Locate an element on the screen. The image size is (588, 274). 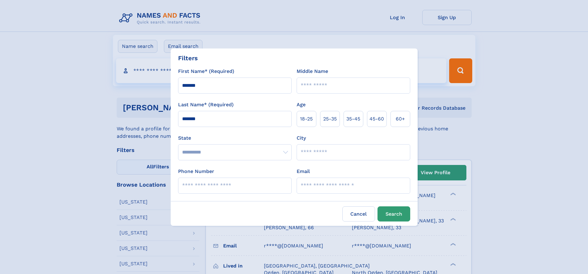
span: 18‑25 is located at coordinates (306, 119).